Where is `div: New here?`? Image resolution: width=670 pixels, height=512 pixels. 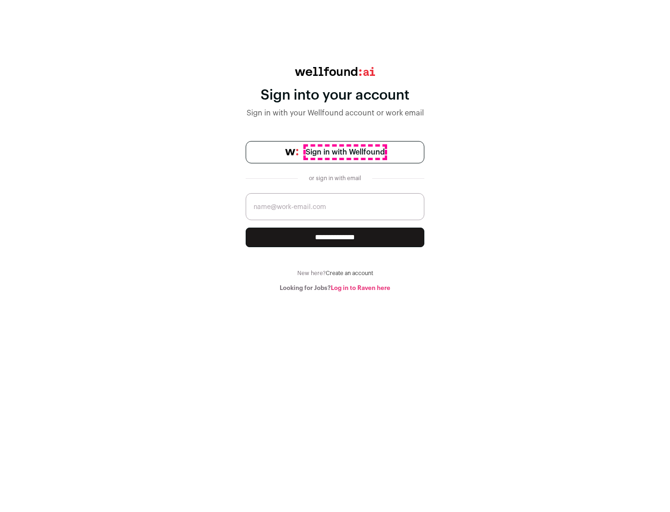
div: New here? is located at coordinates (335, 273).